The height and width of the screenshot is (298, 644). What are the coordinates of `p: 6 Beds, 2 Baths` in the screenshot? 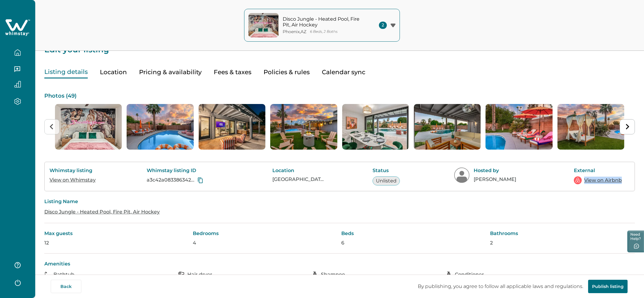 It's located at (323, 32).